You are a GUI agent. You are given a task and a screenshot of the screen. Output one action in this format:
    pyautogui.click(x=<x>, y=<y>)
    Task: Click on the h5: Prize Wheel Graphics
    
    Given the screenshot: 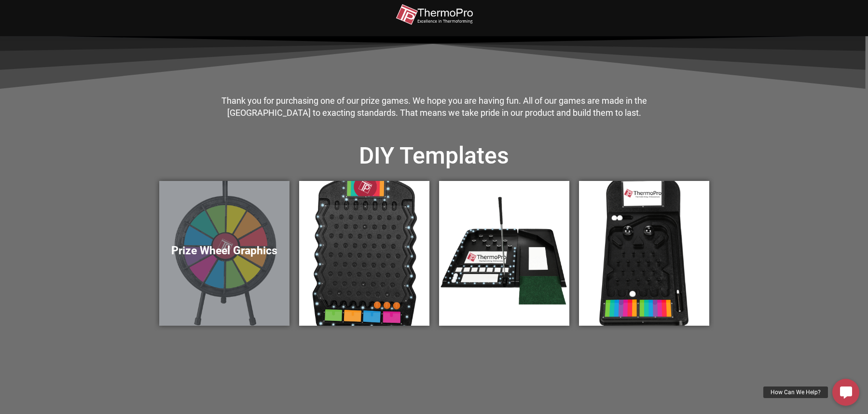 What is the action you would take?
    pyautogui.click(x=225, y=251)
    